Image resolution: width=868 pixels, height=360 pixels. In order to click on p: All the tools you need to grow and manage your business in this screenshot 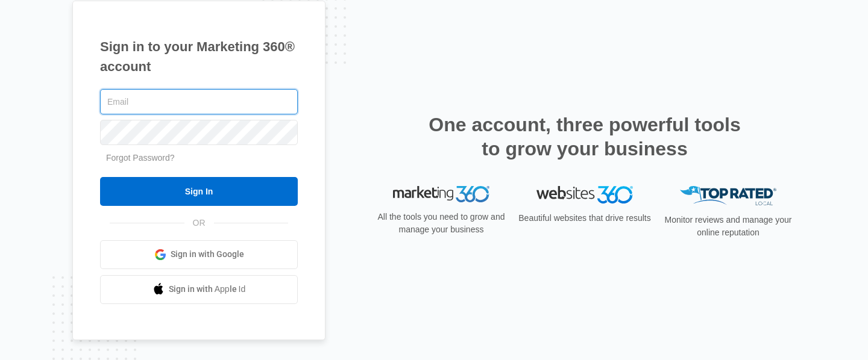, I will do `click(442, 223)`.